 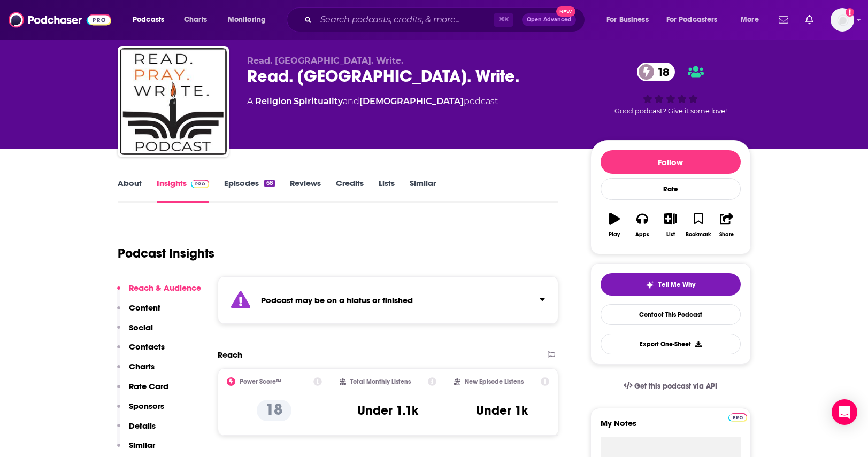 What do you see at coordinates (698, 235) in the screenshot?
I see `div: Bookmark` at bounding box center [698, 235].